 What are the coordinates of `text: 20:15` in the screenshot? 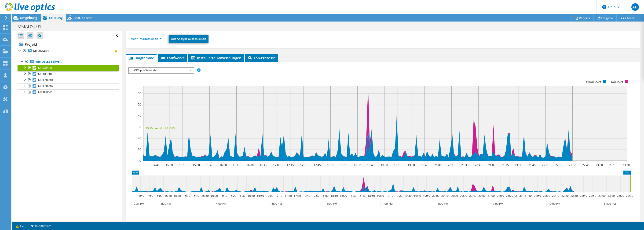 It's located at (451, 165).